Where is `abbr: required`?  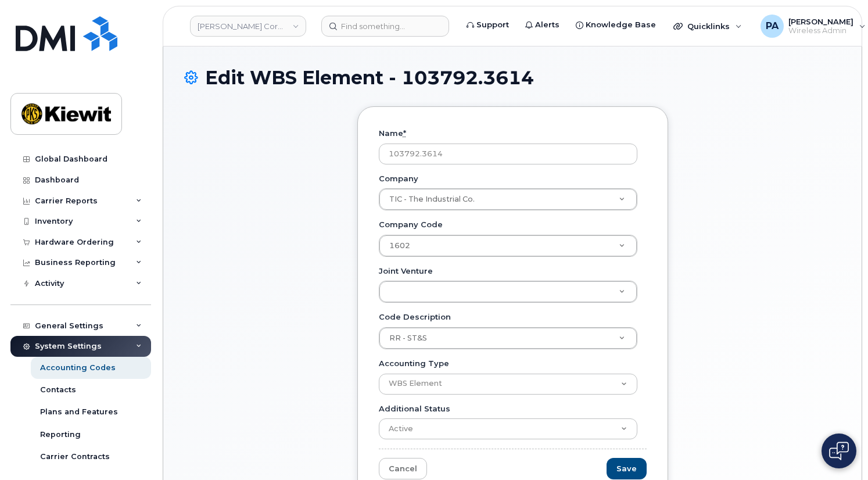
abbr: required is located at coordinates (405, 133).